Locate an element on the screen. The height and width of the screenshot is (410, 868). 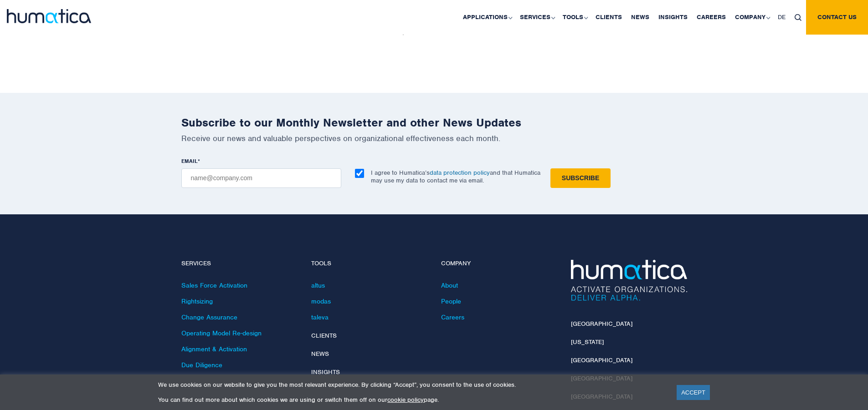
a: altus is located at coordinates (318, 285).